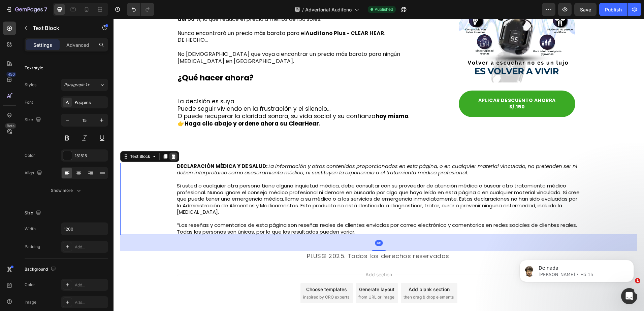 The height and width of the screenshot is (311, 644). Describe the element at coordinates (265, 180) in the screenshot. I see `p: Si usted o cualquier otra persona tiene alguna inquietud médica, debe consultar con su proveedor ...` at that location.